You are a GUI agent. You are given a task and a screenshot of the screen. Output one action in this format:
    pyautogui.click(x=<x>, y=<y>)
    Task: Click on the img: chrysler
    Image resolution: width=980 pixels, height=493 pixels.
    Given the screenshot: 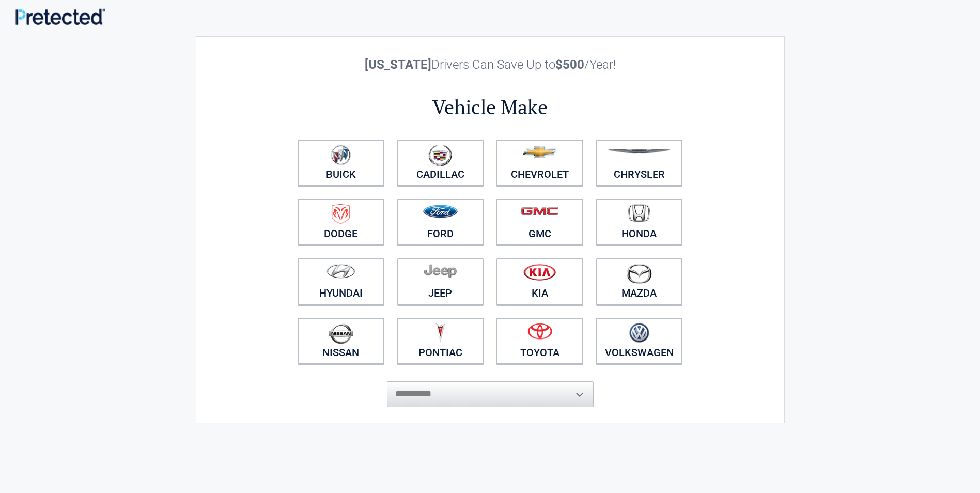 What is the action you would take?
    pyautogui.click(x=639, y=152)
    